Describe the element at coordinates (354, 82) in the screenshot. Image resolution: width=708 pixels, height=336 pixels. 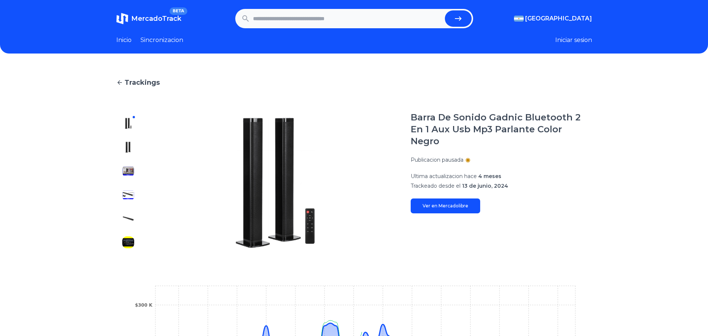
I see `a: Trackings` at that location.